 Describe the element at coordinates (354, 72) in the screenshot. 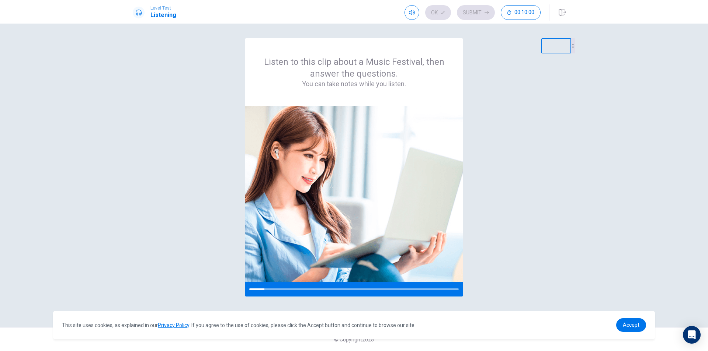

I see `div: Listen to this clip about a Music Festival, then answer the questions.` at that location.